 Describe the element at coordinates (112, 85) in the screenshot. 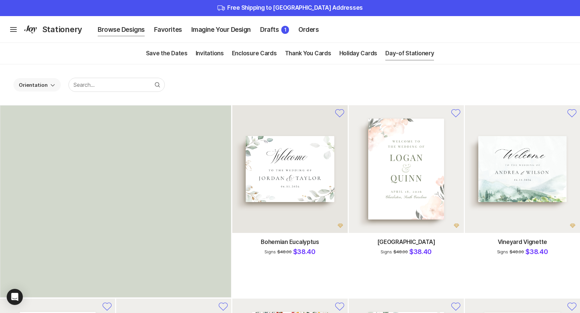

I see `input: Search...` at that location.